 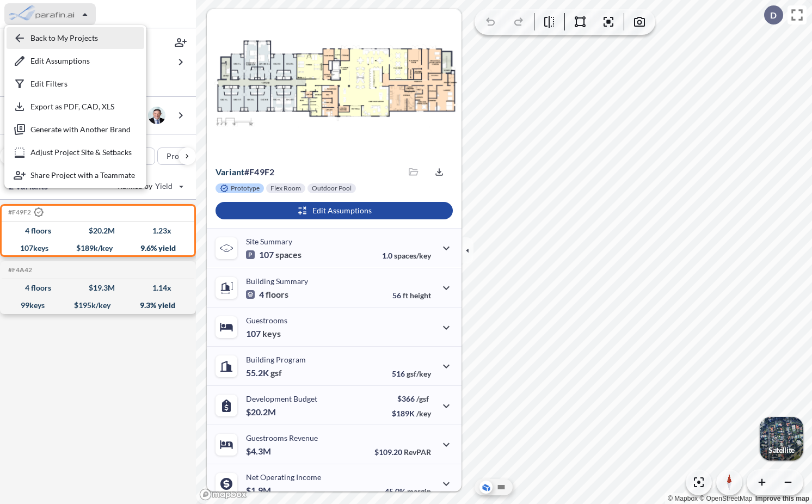 What do you see at coordinates (75, 130) in the screenshot?
I see `button: Generate with Another Brand` at bounding box center [75, 130].